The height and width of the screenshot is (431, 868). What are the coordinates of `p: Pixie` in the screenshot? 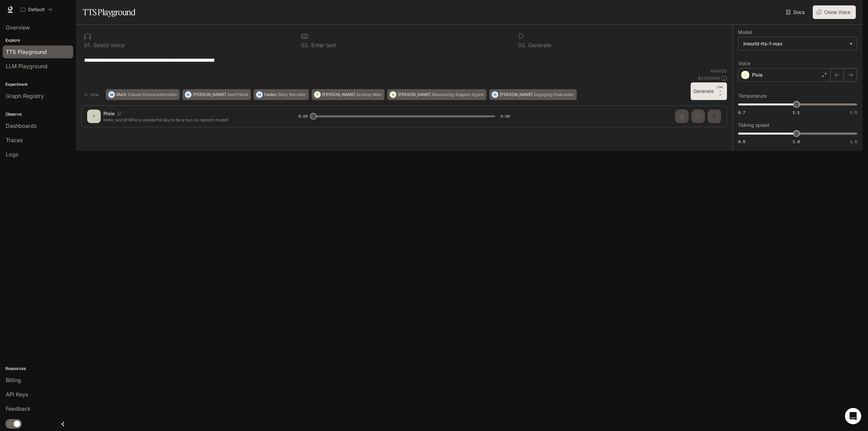 It's located at (757, 75).